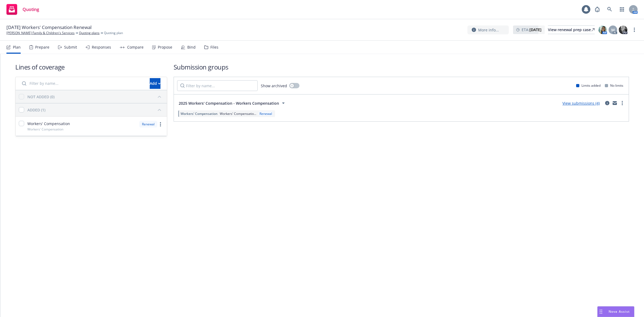  What do you see at coordinates (488, 30) in the screenshot?
I see `span: More info...` at bounding box center [488, 30].